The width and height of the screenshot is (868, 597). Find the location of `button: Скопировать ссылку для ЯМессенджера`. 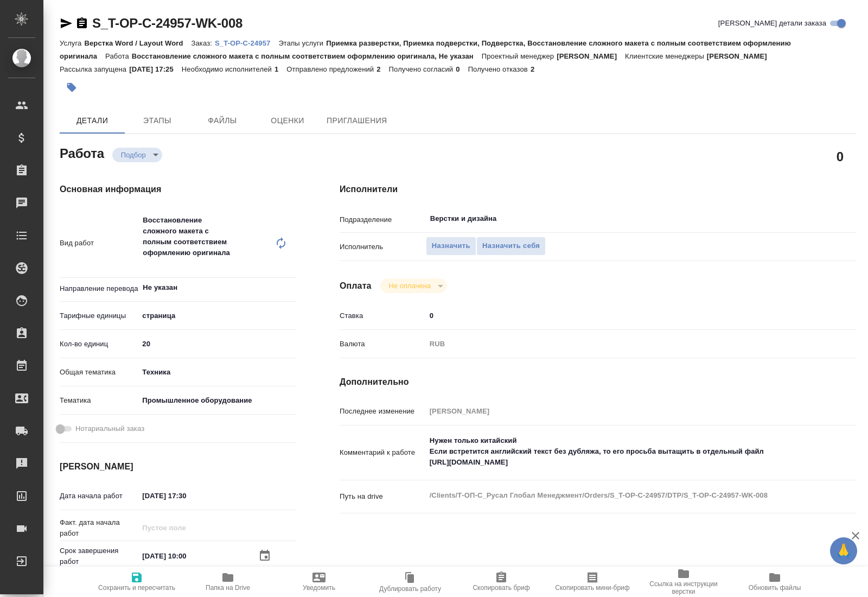

button: Скопировать ссылку для ЯМессенджера is located at coordinates (66, 23).